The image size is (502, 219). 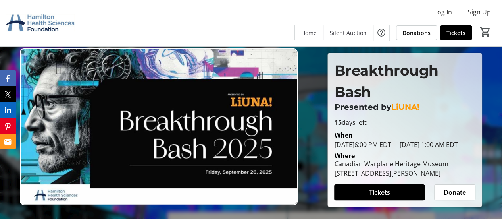 I want to click on a: Silent Auction, so click(x=348, y=33).